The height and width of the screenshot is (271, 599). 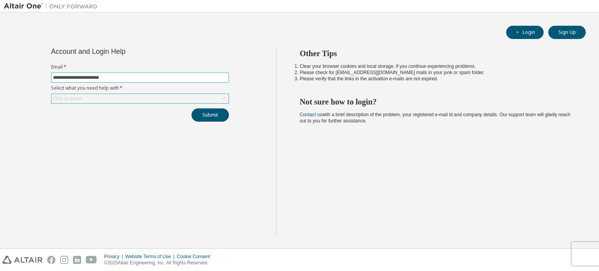 I want to click on li: Clear your browser cookies and local storage, if you continue experiencing problems., so click(x=436, y=66).